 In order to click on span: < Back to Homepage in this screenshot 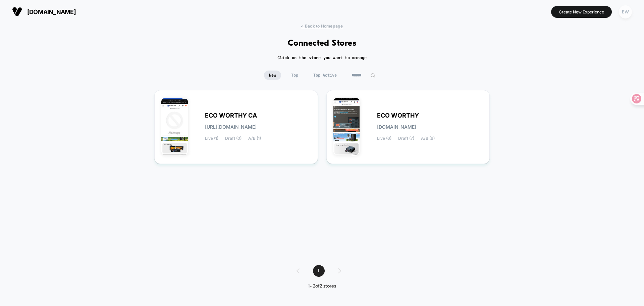, I will do `click(322, 26)`.